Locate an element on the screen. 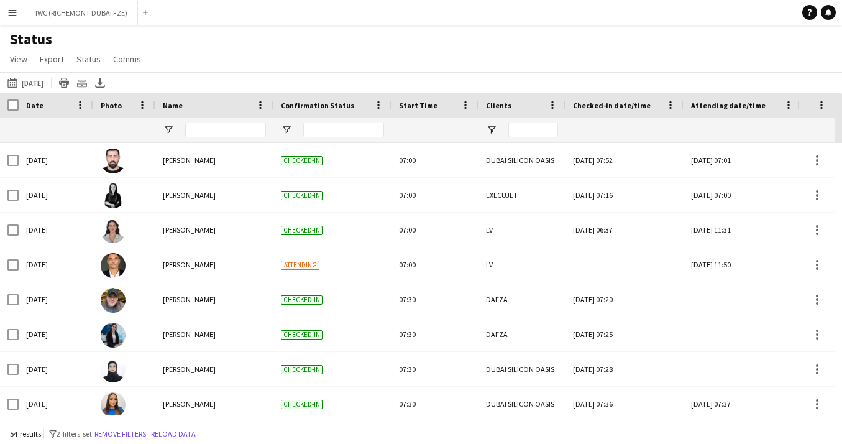 This screenshot has width=842, height=444. span: Attending date/time is located at coordinates (729, 105).